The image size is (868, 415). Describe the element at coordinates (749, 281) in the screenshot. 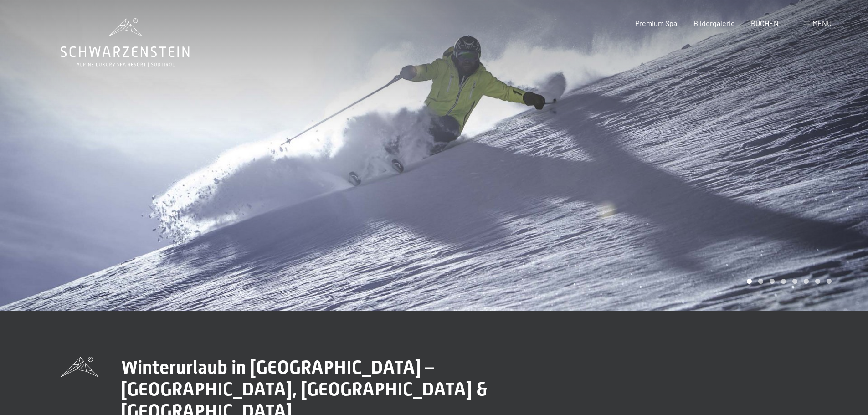

I see `div: Pagina Carosello 1 (Diapositiva corrente)` at that location.